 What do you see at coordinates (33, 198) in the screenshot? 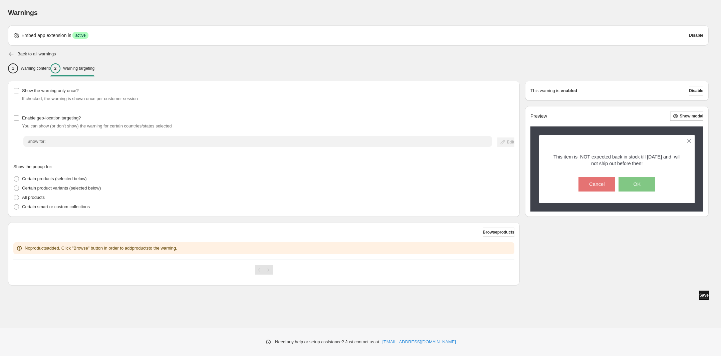
I see `p: All products` at bounding box center [33, 198].